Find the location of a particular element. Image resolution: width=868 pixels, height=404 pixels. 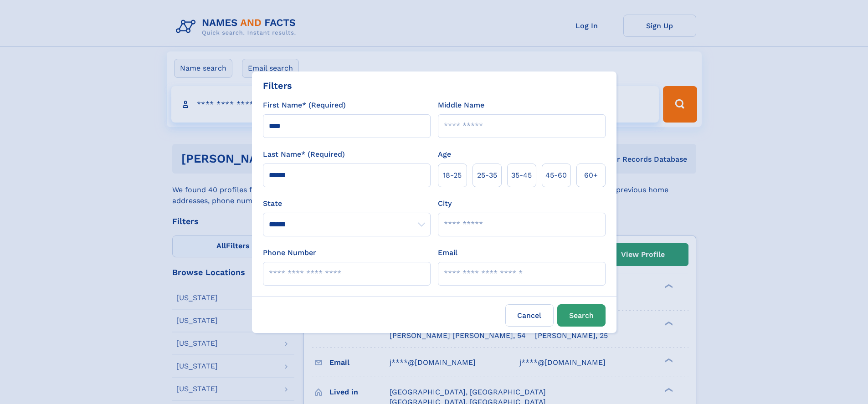

label: Cancel is located at coordinates (530, 316).